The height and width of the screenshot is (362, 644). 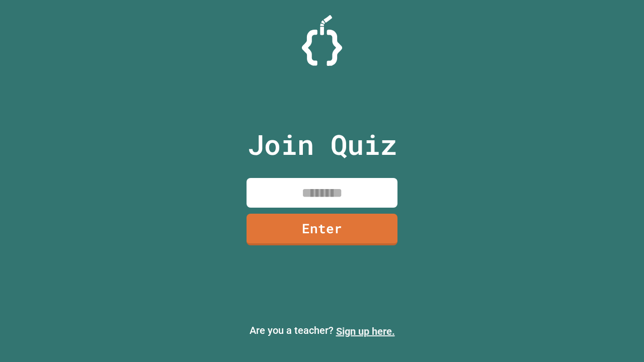 What do you see at coordinates (365, 331) in the screenshot?
I see `a: Sign up here.` at bounding box center [365, 331].